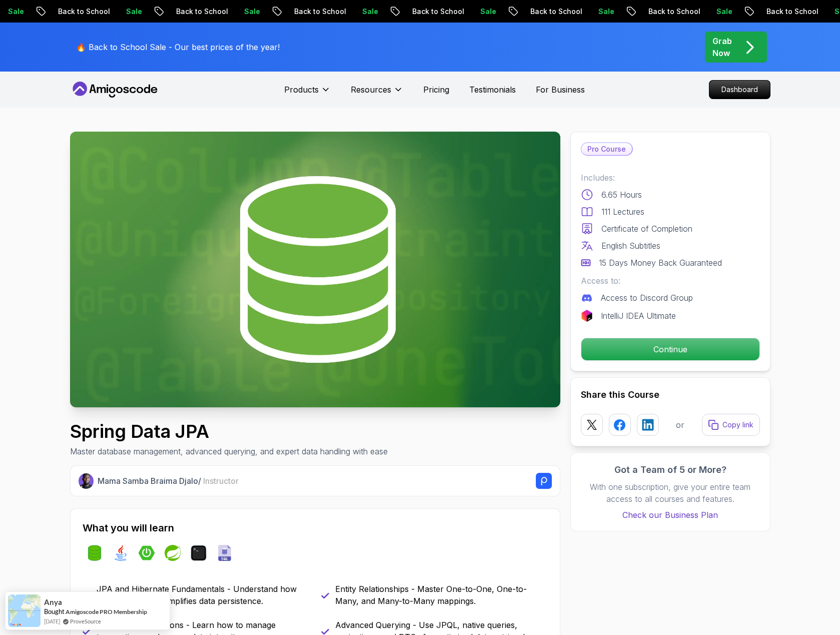 This screenshot has height=635, width=840. What do you see at coordinates (371, 89) in the screenshot?
I see `p: Resources` at bounding box center [371, 89].